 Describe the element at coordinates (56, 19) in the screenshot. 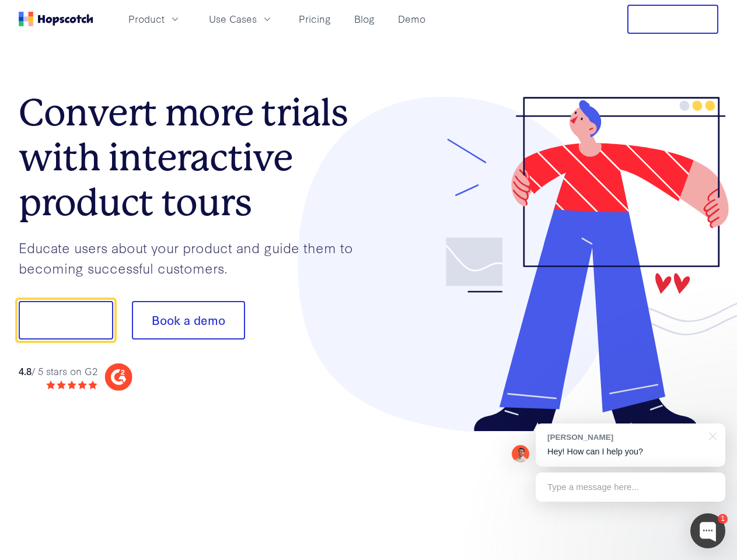

I see `a: Home` at that location.